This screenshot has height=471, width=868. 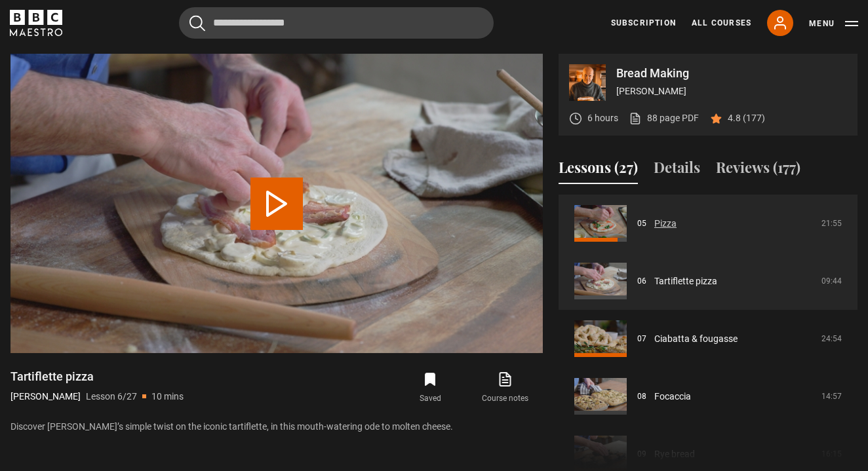 What do you see at coordinates (665, 224) in the screenshot?
I see `a: Pizza` at bounding box center [665, 224].